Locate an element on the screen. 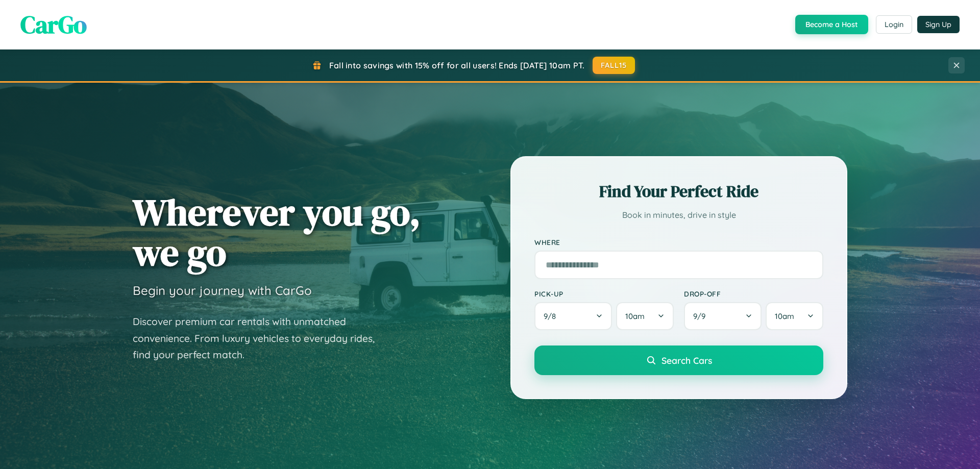 This screenshot has width=980, height=469. span: 9 / 8 is located at coordinates (553, 316).